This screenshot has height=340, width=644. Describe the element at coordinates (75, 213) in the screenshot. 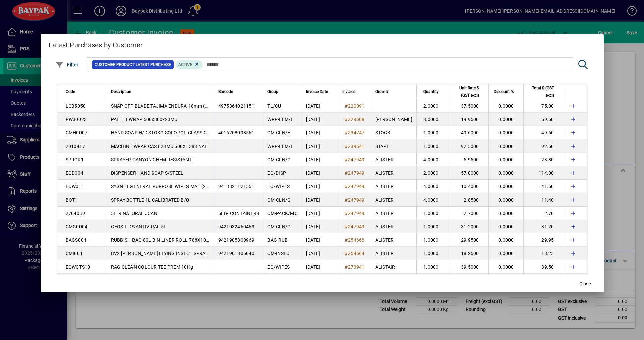

I see `span: 2704059` at that location.